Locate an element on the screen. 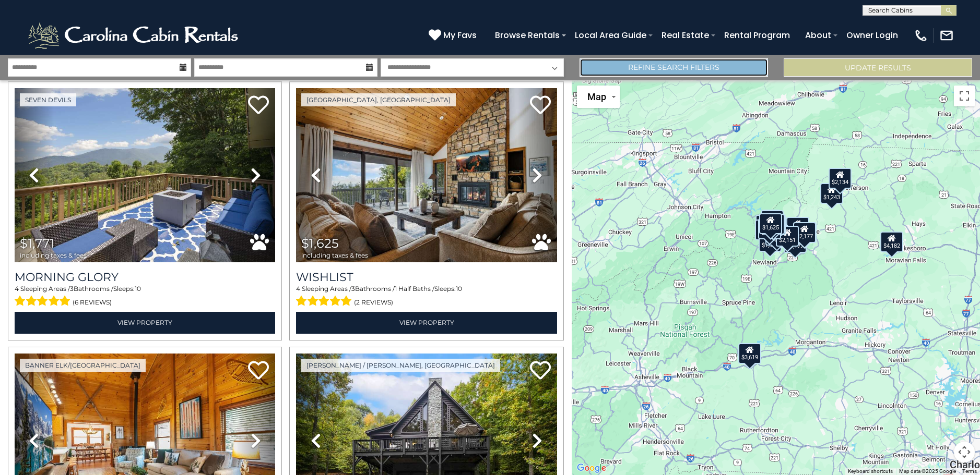 The image size is (980, 475). div: $2,403 is located at coordinates (805, 232).